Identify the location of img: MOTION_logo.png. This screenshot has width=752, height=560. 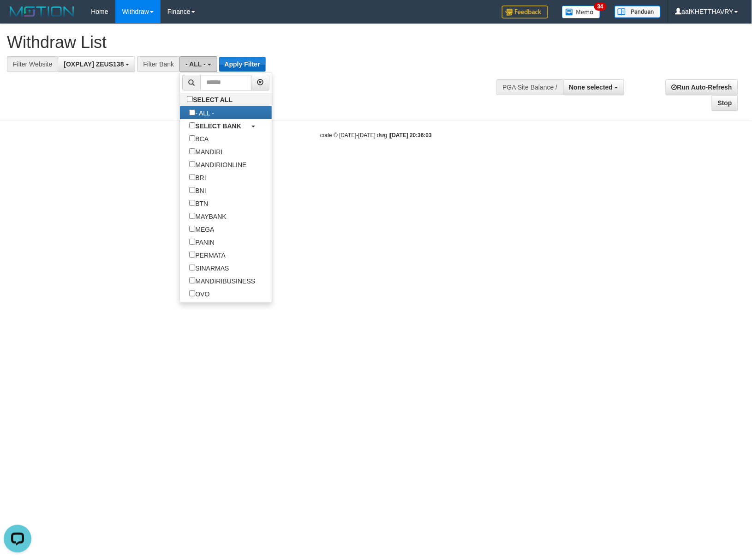
(42, 12).